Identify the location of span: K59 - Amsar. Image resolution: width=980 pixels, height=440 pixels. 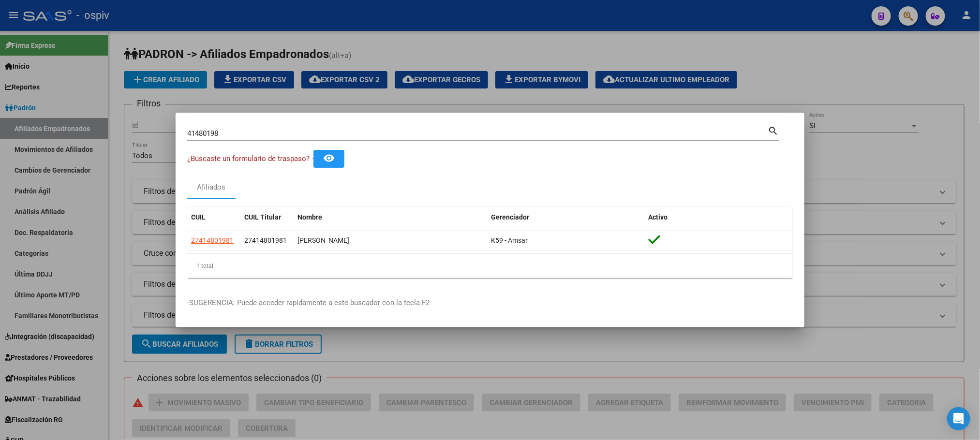
(509, 240).